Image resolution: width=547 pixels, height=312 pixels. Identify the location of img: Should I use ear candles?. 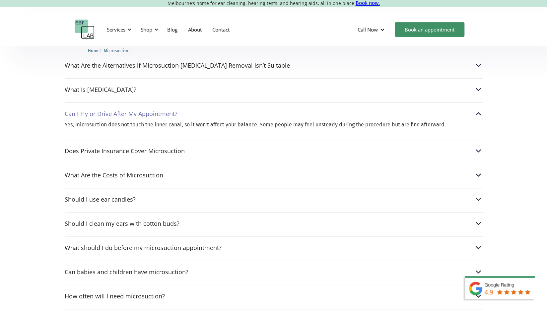
(478, 199).